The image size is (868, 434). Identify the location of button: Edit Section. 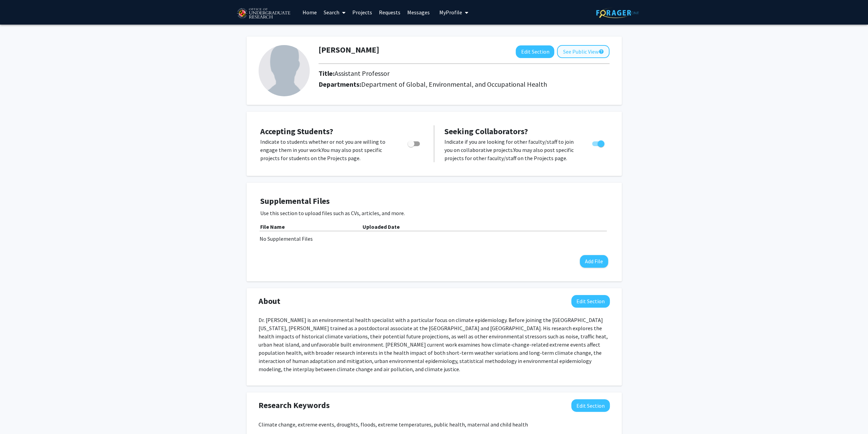
(535, 52).